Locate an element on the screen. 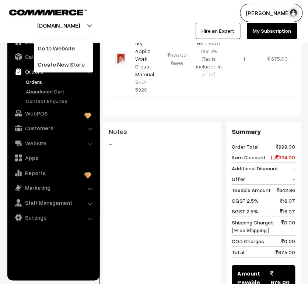 This screenshot has height=284, width=308. span: 1 is located at coordinates (244, 58).